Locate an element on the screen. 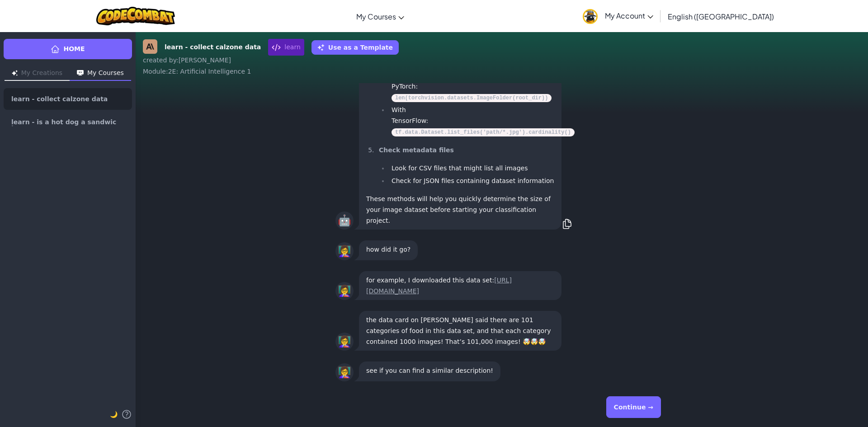 The height and width of the screenshot is (427, 868). button: My Courses is located at coordinates (100, 74).